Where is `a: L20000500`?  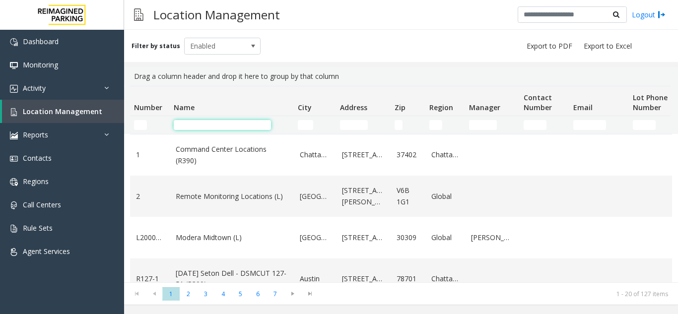
a: L20000500 is located at coordinates (150, 238).